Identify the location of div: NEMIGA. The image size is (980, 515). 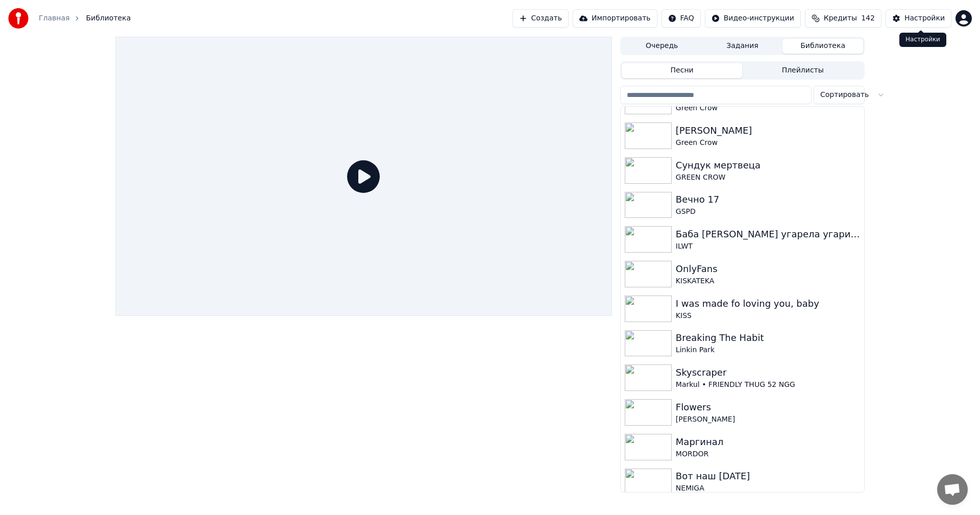
(768, 489).